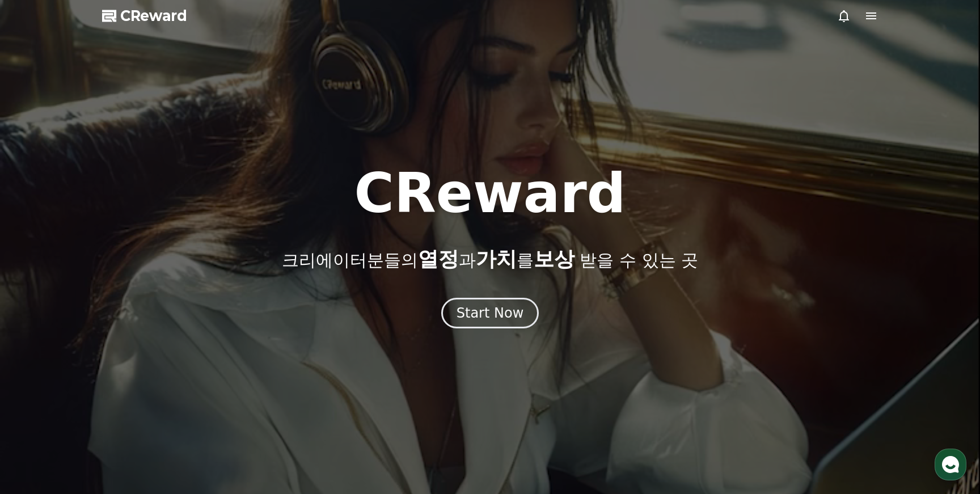  Describe the element at coordinates (154, 16) in the screenshot. I see `span: CReward` at that location.